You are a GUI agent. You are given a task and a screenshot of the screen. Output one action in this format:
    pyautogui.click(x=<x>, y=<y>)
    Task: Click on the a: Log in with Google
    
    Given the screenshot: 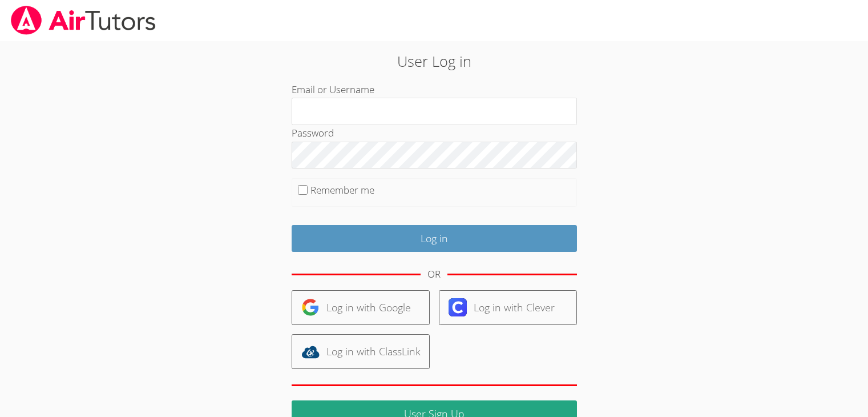 What is the action you would take?
    pyautogui.click(x=361, y=307)
    